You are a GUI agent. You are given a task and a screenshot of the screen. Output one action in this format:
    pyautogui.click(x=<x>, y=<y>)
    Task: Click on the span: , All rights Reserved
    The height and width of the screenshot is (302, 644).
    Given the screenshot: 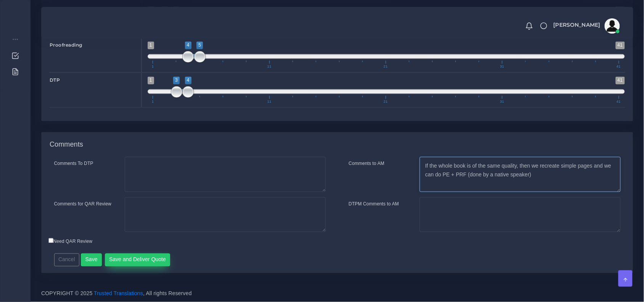 What is the action you would take?
    pyautogui.click(x=167, y=294)
    